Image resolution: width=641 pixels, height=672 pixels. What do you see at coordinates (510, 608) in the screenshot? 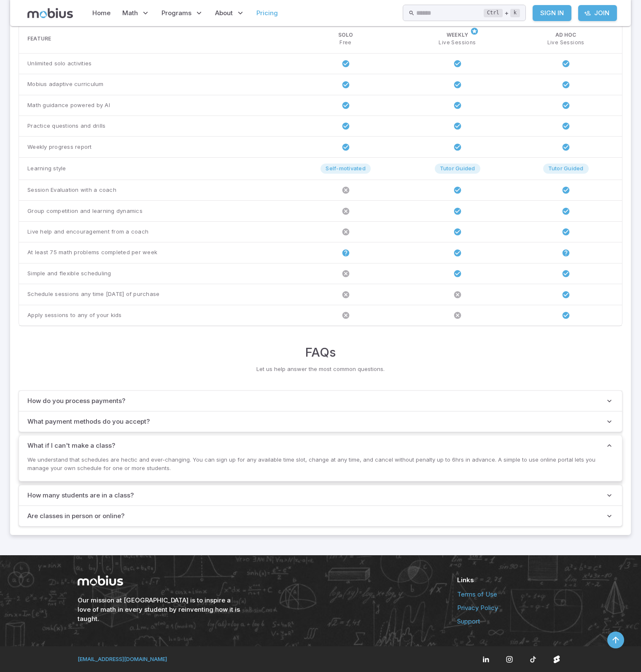
I see `a: Privacy Policy` at bounding box center [510, 608].